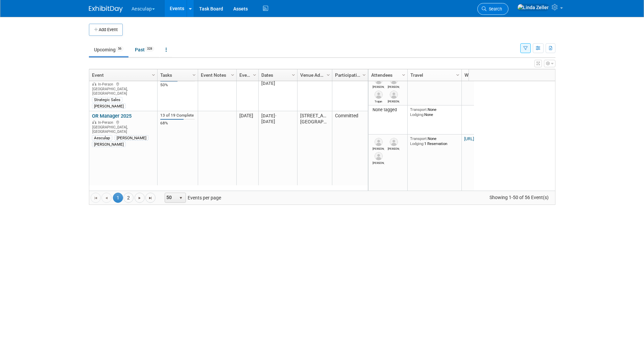 This screenshot has width=644, height=338. I want to click on a: Past328, so click(144, 50).